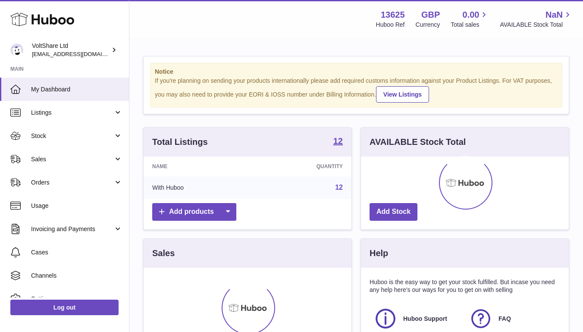 Image resolution: width=583 pixels, height=332 pixels. I want to click on td: With Huboo, so click(198, 188).